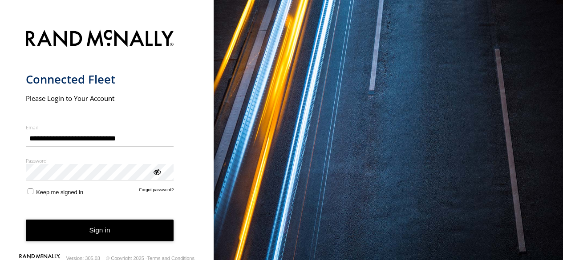  What do you see at coordinates (100, 231) in the screenshot?
I see `button: Sign in` at bounding box center [100, 231].